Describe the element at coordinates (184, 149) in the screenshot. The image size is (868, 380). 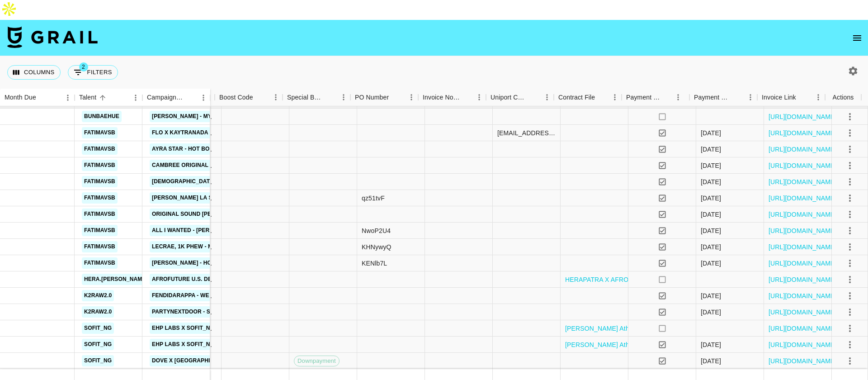
I see `a: Ayra Star - Hot Body` at that location.